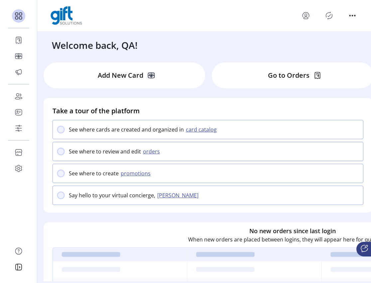 This screenshot has width=371, height=283. I want to click on h4: Take a tour of the platform, so click(208, 111).